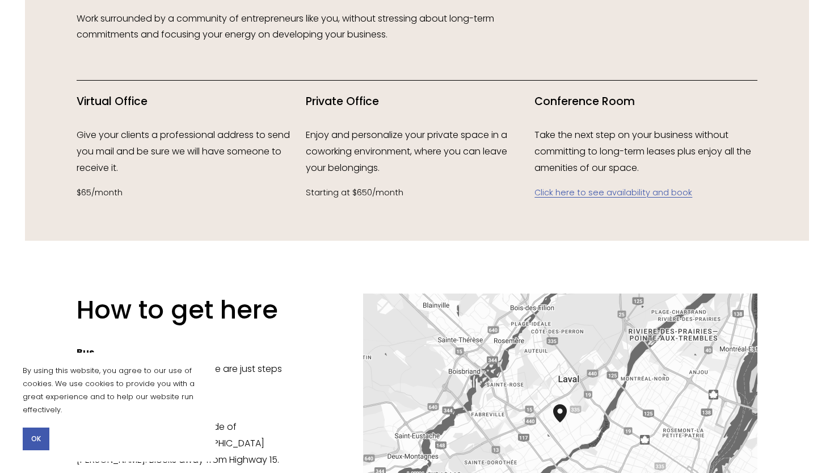 This screenshot has width=834, height=473. Describe the element at coordinates (188, 369) in the screenshot. I see `p: Take bus lines 45, 50, and 56. We are just steps away from the stop.` at that location.